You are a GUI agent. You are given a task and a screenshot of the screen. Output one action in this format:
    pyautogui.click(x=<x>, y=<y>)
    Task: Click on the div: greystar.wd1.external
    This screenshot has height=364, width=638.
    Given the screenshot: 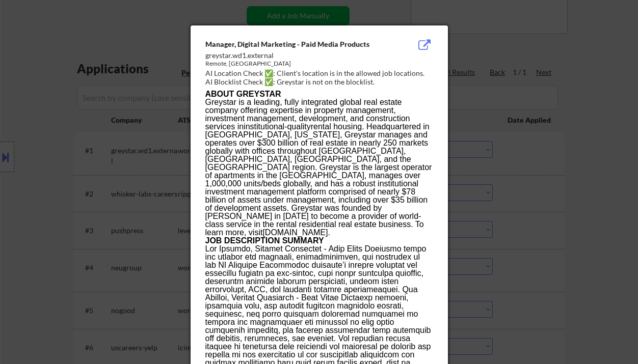 What is the action you would take?
    pyautogui.click(x=294, y=56)
    